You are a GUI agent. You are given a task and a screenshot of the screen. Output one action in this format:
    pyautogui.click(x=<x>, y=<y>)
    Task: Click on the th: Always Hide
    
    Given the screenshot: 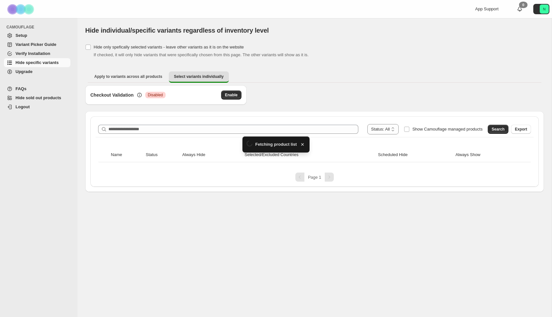 What is the action you would take?
    pyautogui.click(x=211, y=155)
    